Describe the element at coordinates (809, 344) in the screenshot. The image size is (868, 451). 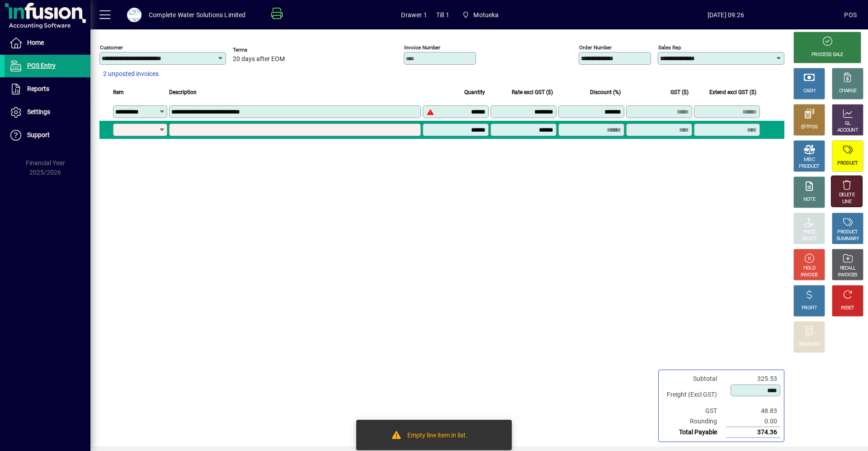
I see `div: DISCOUNT` at that location.